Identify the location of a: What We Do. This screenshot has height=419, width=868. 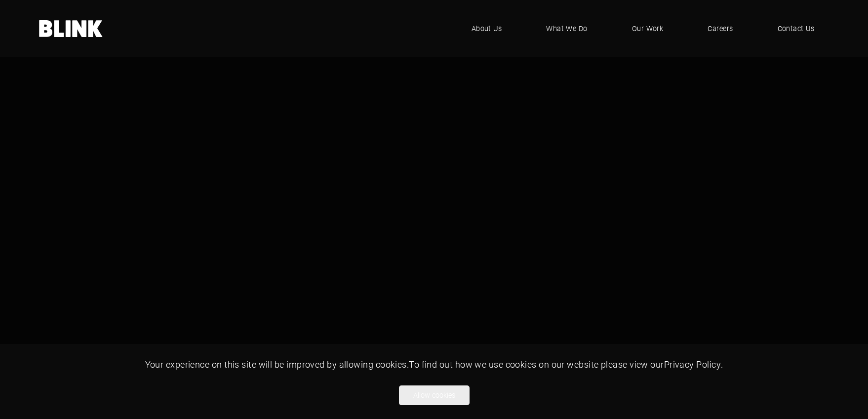
(567, 29).